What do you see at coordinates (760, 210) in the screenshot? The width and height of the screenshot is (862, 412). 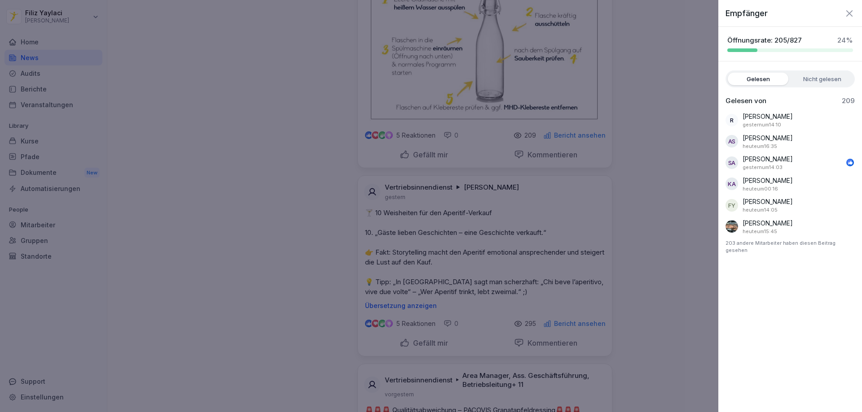 I see `p: 26. September 2025 um 14:05` at bounding box center [760, 210].